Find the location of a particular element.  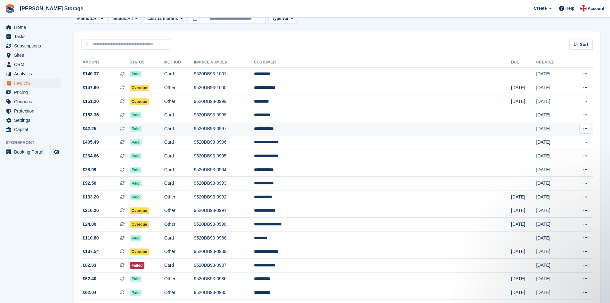

span: Invoices is located at coordinates (33, 83).